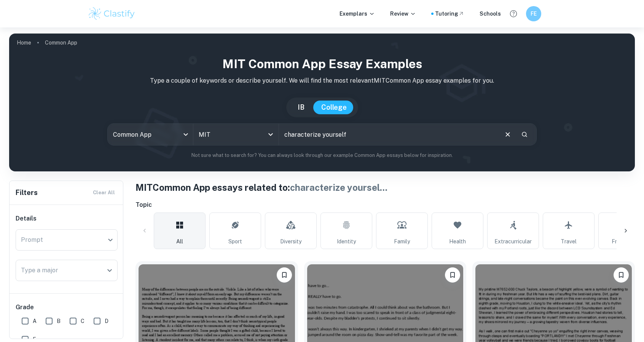  Describe the element at coordinates (457, 241) in the screenshot. I see `span: Health` at that location.